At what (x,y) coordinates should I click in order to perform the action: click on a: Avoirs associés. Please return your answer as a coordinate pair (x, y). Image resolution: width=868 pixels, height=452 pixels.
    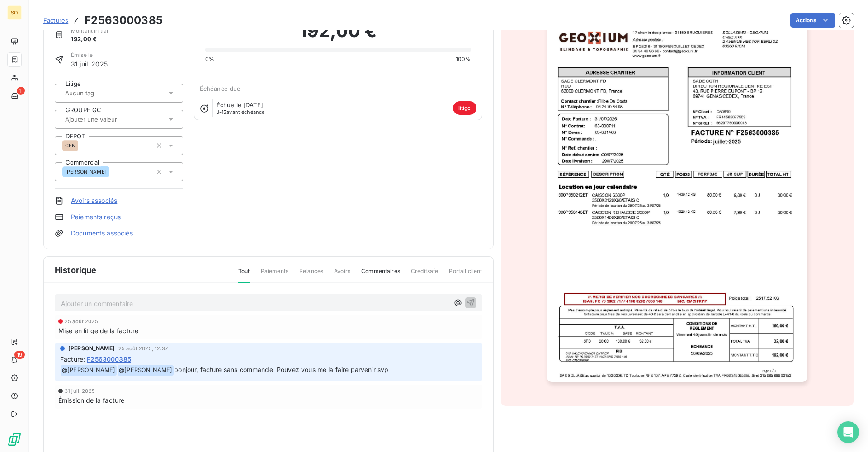
    Looking at the image, I should click on (94, 201).